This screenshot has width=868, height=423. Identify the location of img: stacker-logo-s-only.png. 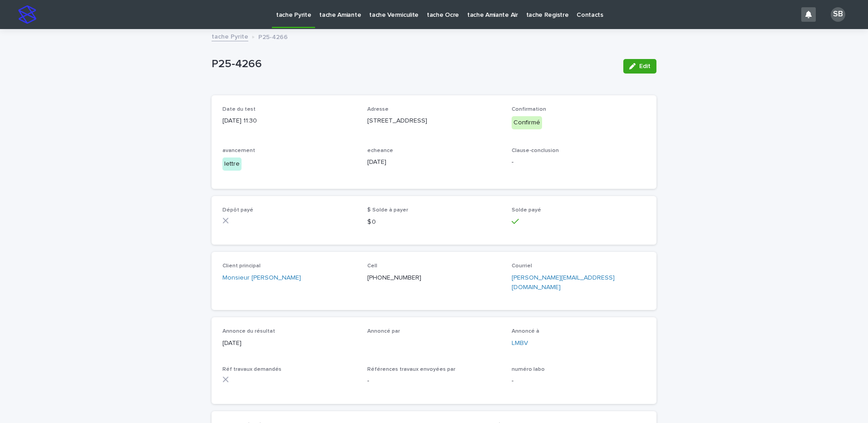
(27, 14).